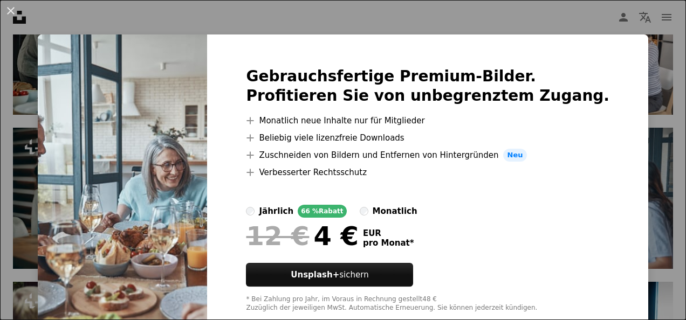 This screenshot has height=320, width=686. Describe the element at coordinates (388, 234) in the screenshot. I see `span: EUR` at that location.